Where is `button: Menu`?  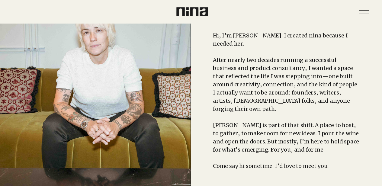 button: Menu is located at coordinates (364, 11).